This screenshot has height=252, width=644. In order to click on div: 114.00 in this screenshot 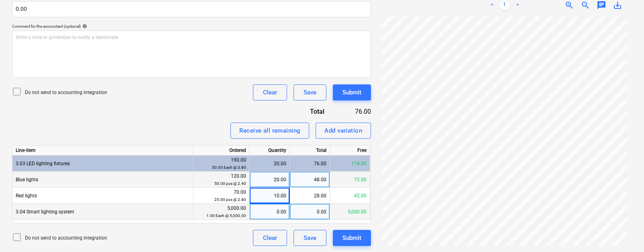, I will do `click(350, 164)`.